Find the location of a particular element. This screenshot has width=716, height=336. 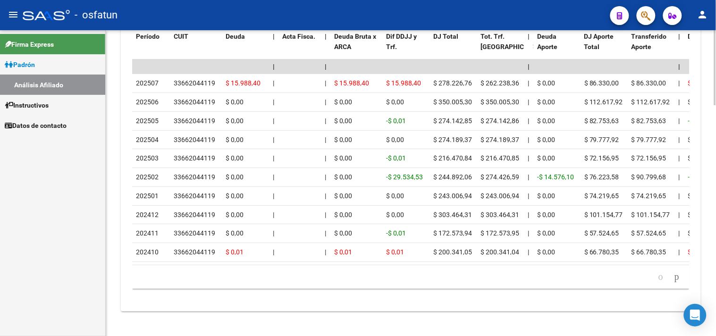

span: 202506 is located at coordinates (147, 102).